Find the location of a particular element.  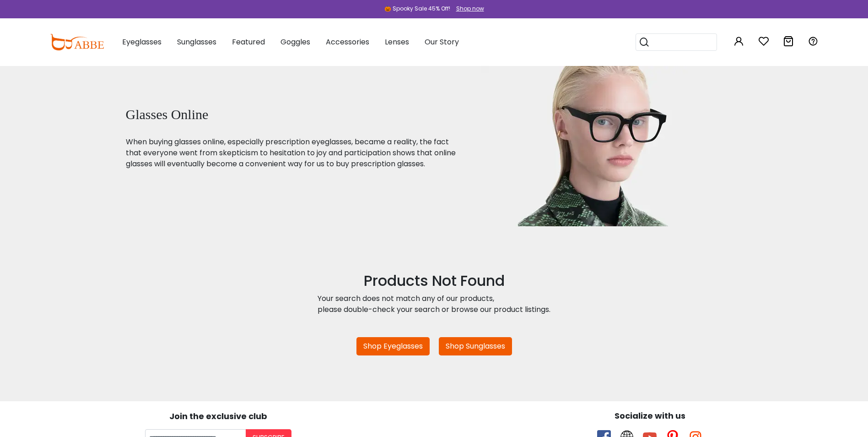

img: glasses online is located at coordinates (598, 146).